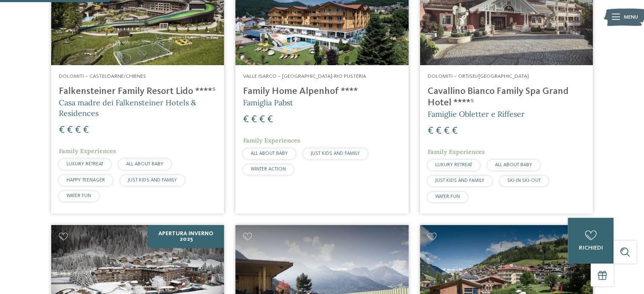 This screenshot has height=294, width=644. What do you see at coordinates (268, 170) in the screenshot?
I see `span: WINTER ACTION` at bounding box center [268, 170].